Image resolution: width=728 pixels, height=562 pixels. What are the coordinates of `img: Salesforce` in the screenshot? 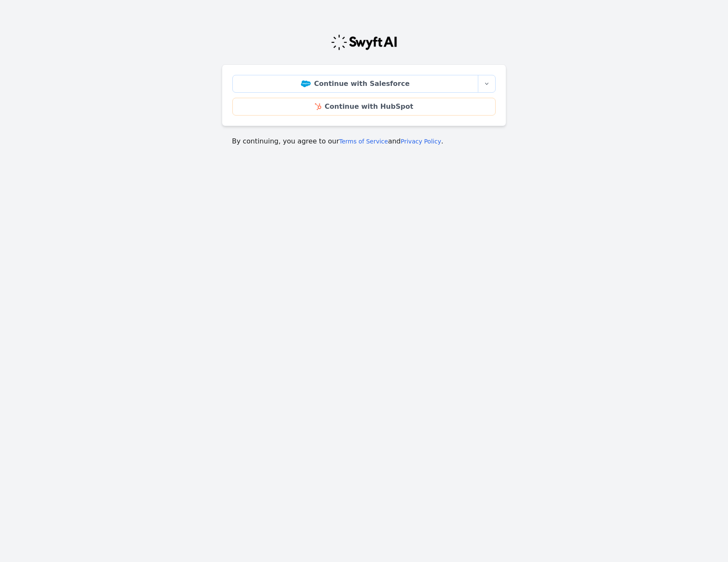 It's located at (306, 83).